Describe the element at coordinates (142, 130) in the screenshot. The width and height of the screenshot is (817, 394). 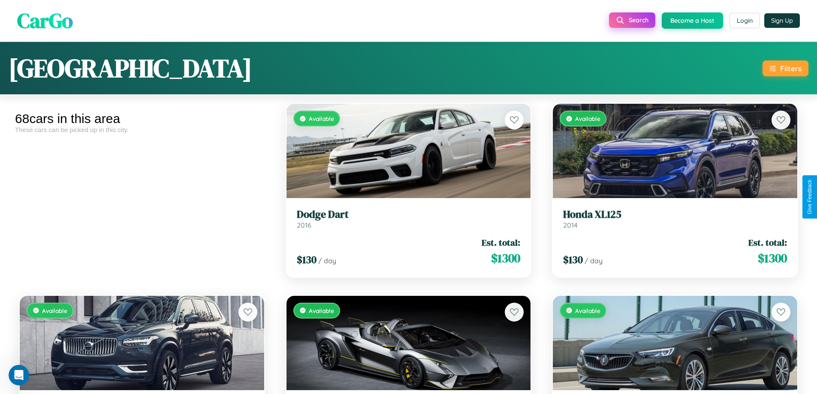
I see `div: These cars can be picked up in this city.` at that location.